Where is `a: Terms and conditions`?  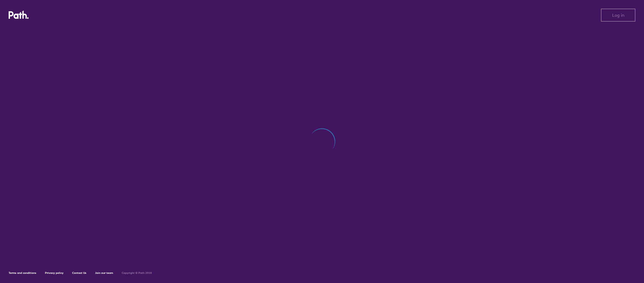
a: Terms and conditions is located at coordinates (22, 273).